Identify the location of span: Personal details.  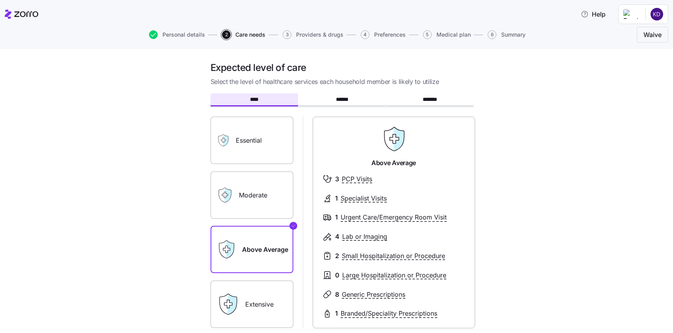
(184, 35).